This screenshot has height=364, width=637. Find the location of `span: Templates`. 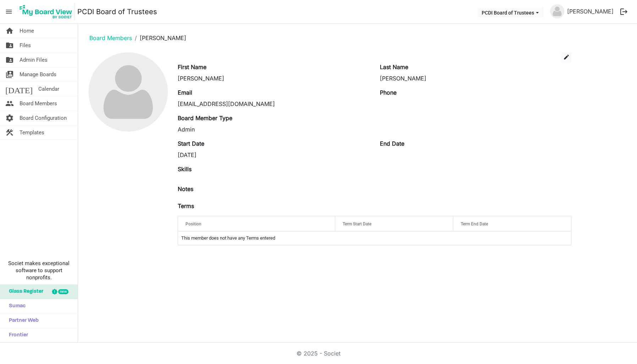

span: Templates is located at coordinates (32, 133).